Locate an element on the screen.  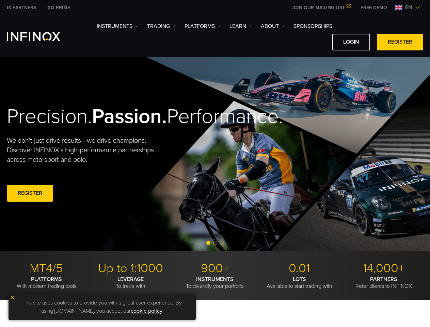
a: INFINOX Logo is located at coordinates (42, 36).